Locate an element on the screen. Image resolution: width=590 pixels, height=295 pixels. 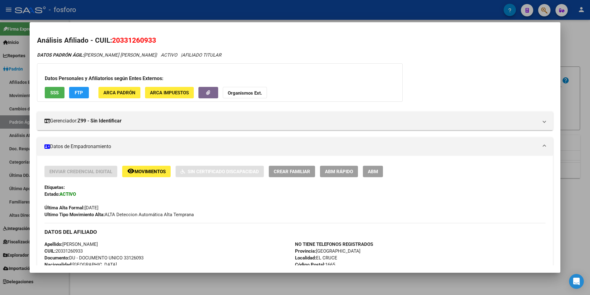
mat-icon: remove_red_eye is located at coordinates (131, 171).